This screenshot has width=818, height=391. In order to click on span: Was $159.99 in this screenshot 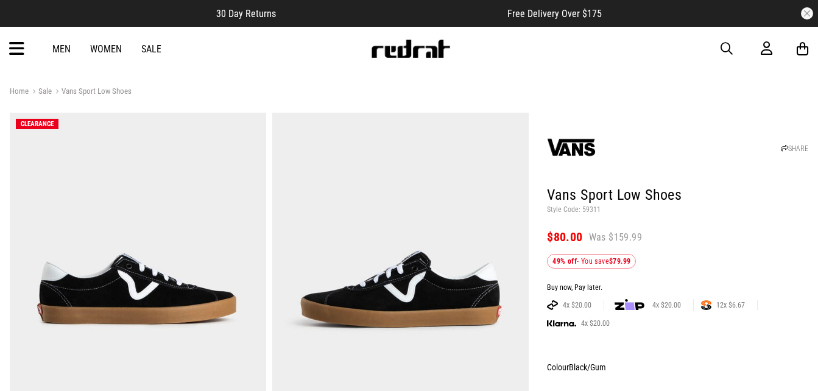, I will do `click(615, 237)`.